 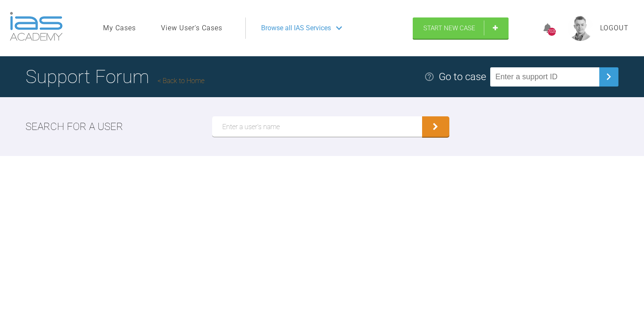 What do you see at coordinates (614, 28) in the screenshot?
I see `span: Logout` at bounding box center [614, 28].